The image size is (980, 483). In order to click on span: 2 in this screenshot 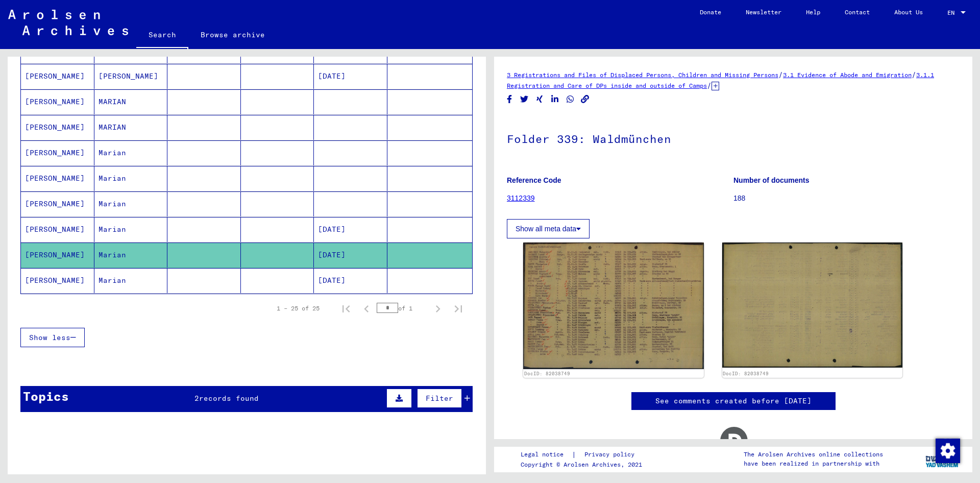, I will do `click(197, 398)`.